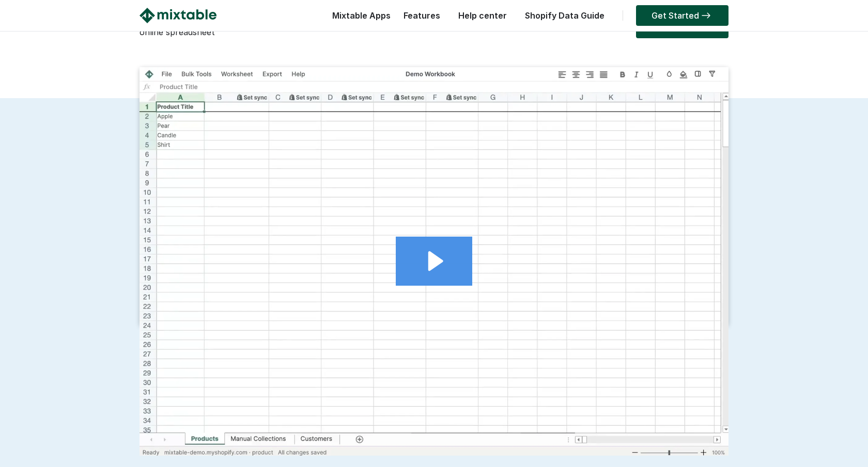 The image size is (868, 467). What do you see at coordinates (178, 16) in the screenshot?
I see `img: Mixtable logo` at bounding box center [178, 16].